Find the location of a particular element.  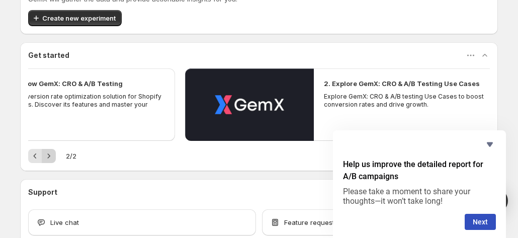

h3: Get started is located at coordinates (49, 55).